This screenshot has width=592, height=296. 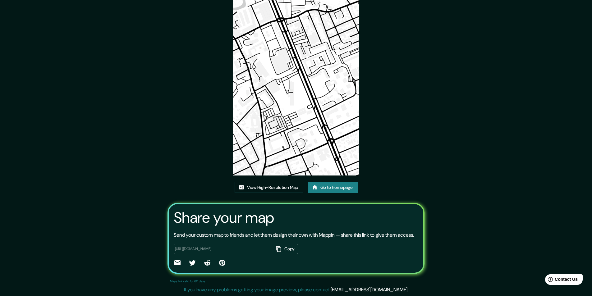 What do you see at coordinates (286, 249) in the screenshot?
I see `button: Copy` at bounding box center [286, 249].